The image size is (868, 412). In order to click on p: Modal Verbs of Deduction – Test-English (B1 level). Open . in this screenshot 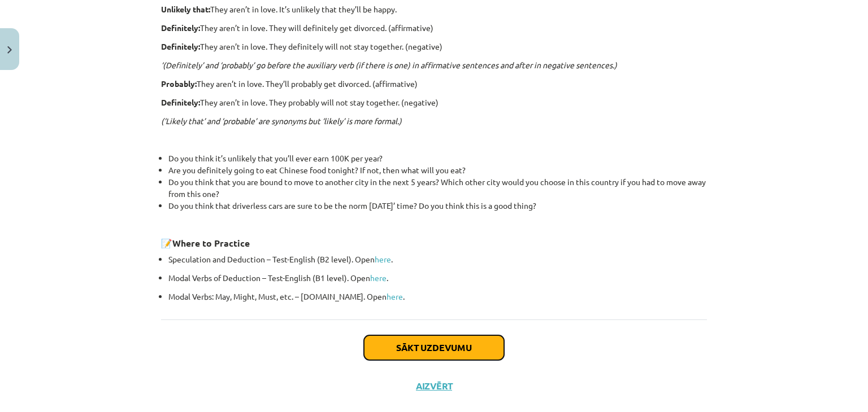, I will do `click(437, 277)`.